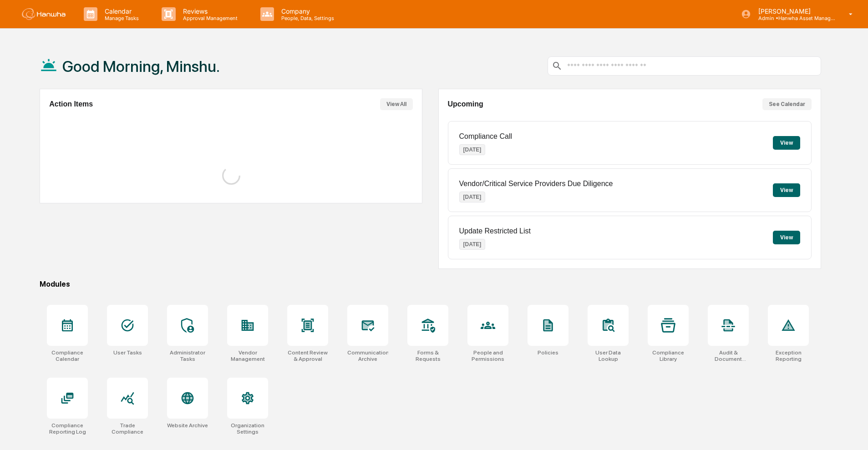  I want to click on button: View All, so click(397, 104).